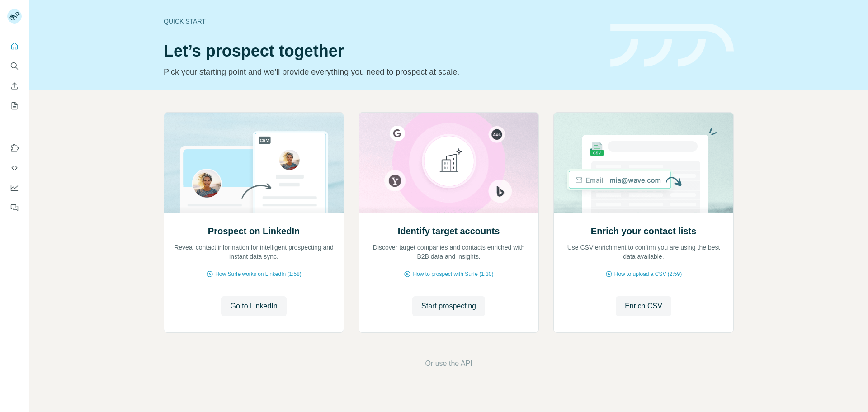  I want to click on button: Use Surfe on LinkedIn, so click(15, 148).